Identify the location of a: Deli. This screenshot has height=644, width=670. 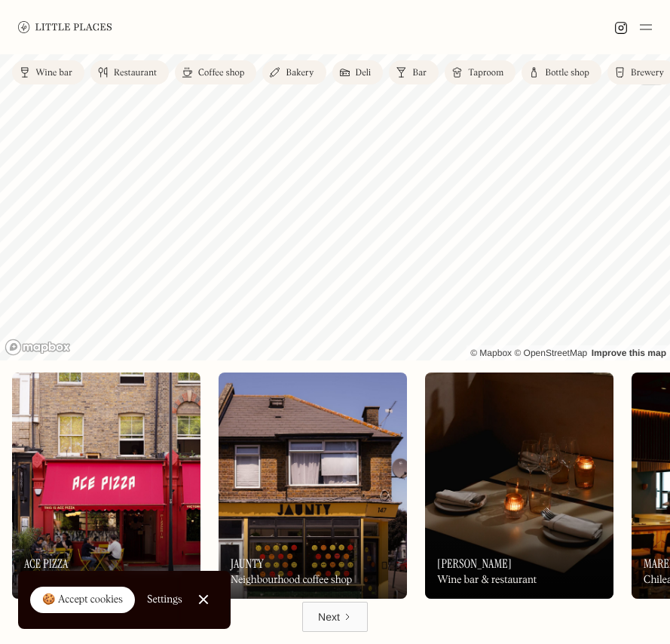
(358, 72).